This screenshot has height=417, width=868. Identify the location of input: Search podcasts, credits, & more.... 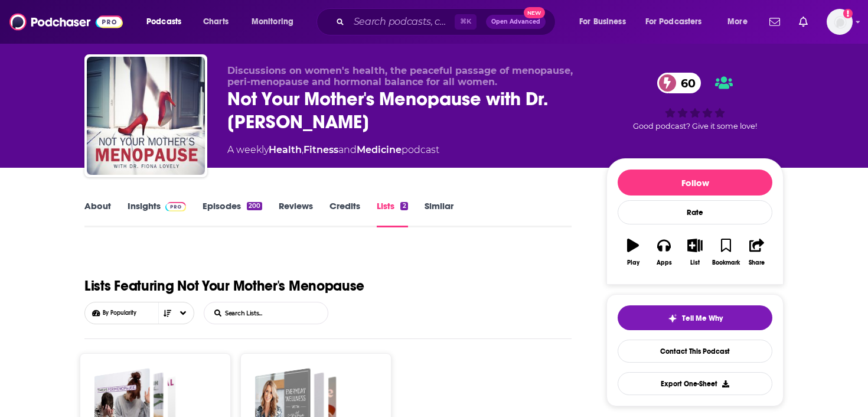
(402, 22).